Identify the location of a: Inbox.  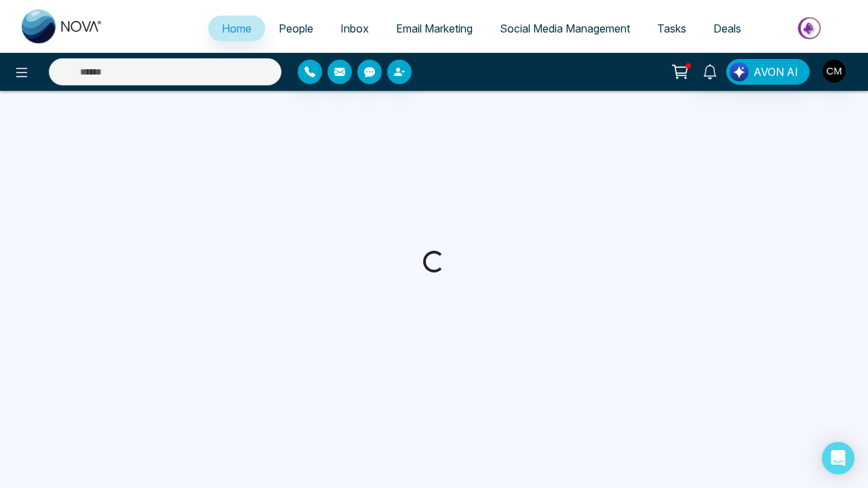
(355, 28).